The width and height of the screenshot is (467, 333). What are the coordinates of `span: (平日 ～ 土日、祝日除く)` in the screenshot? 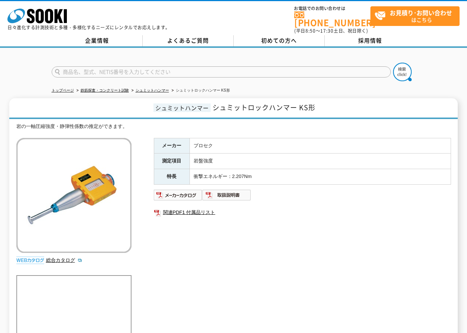 It's located at (331, 31).